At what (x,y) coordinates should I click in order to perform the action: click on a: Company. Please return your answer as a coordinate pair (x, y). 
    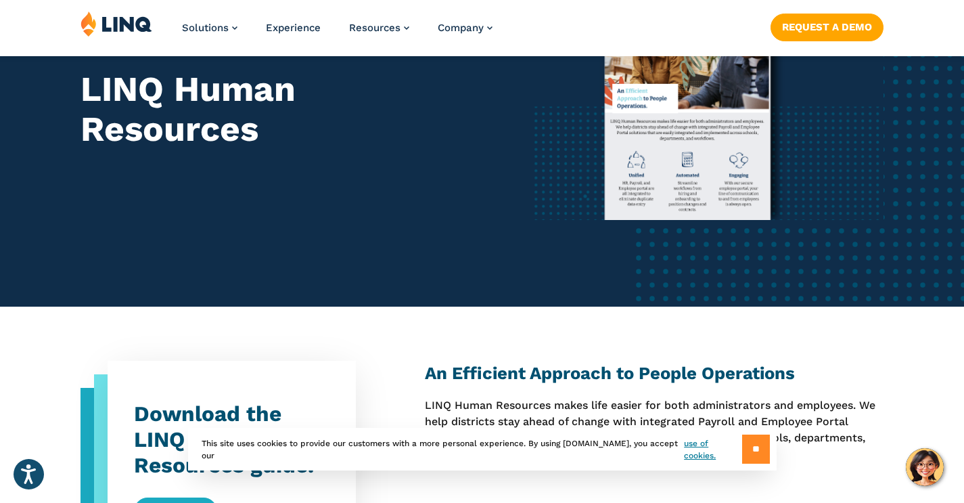
    Looking at the image, I should click on (465, 28).